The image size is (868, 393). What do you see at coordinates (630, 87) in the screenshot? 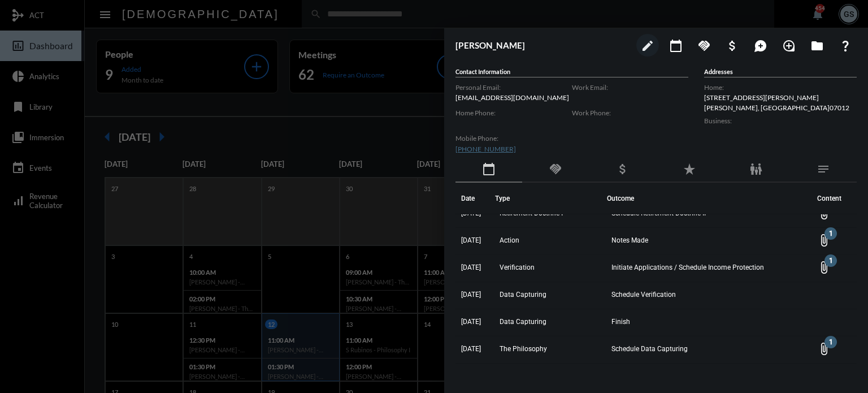
I see `label: Work Email:` at bounding box center [630, 87].